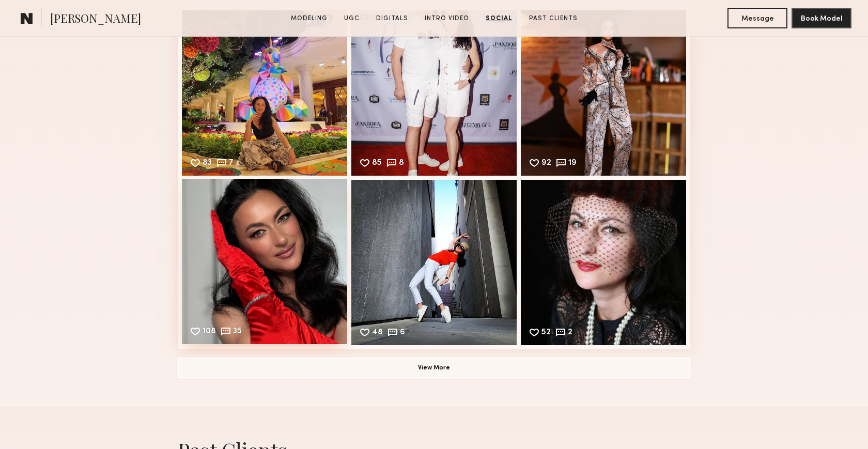  Describe the element at coordinates (547, 333) in the screenshot. I see `div: 52` at that location.